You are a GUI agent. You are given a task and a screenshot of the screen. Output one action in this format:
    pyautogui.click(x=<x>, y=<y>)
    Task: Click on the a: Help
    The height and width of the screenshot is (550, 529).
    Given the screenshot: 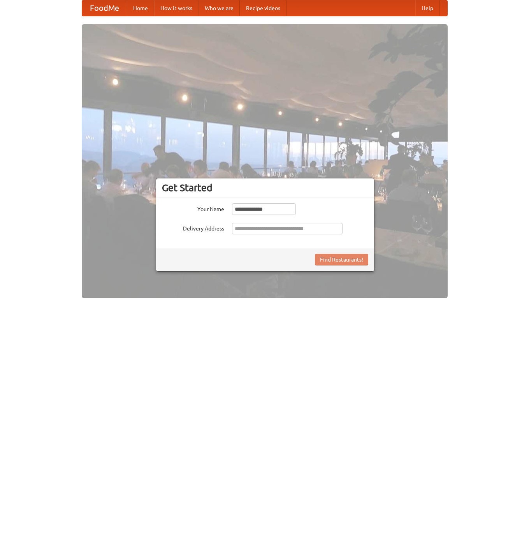 What is the action you would take?
    pyautogui.click(x=427, y=8)
    